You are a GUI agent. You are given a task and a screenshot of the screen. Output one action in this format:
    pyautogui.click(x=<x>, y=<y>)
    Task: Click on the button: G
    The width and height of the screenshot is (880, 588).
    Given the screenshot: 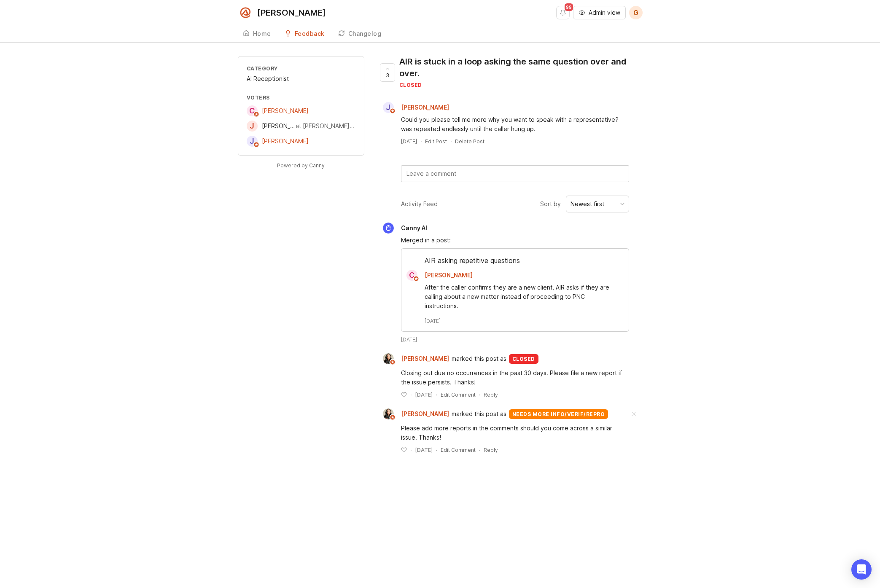 What is the action you would take?
    pyautogui.click(x=636, y=12)
    